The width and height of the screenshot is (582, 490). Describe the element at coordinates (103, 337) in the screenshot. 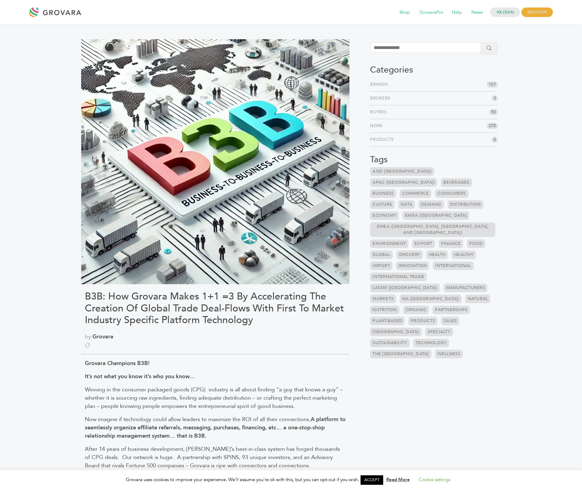

I see `a: Grovara` at that location.